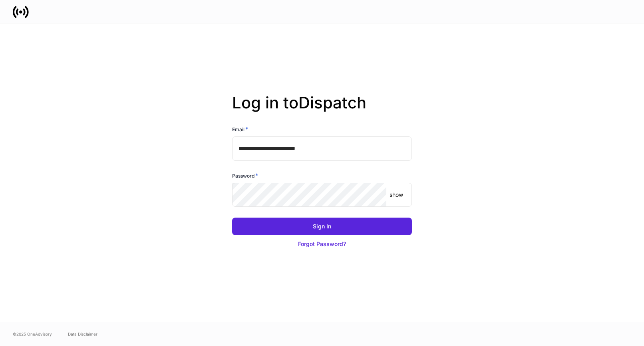 The width and height of the screenshot is (644, 346). What do you see at coordinates (322, 226) in the screenshot?
I see `button: Sign In` at bounding box center [322, 226].